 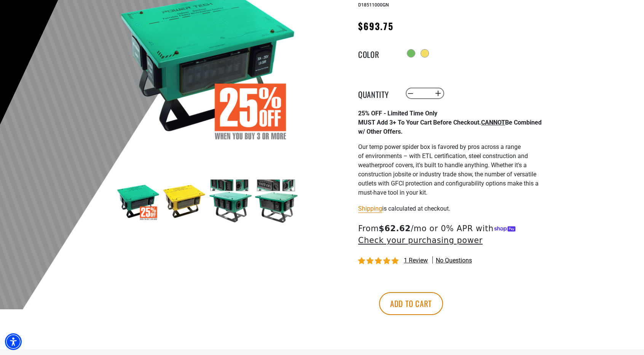 What do you see at coordinates (451, 153) in the screenshot?
I see `div: Page 1` at bounding box center [451, 153].